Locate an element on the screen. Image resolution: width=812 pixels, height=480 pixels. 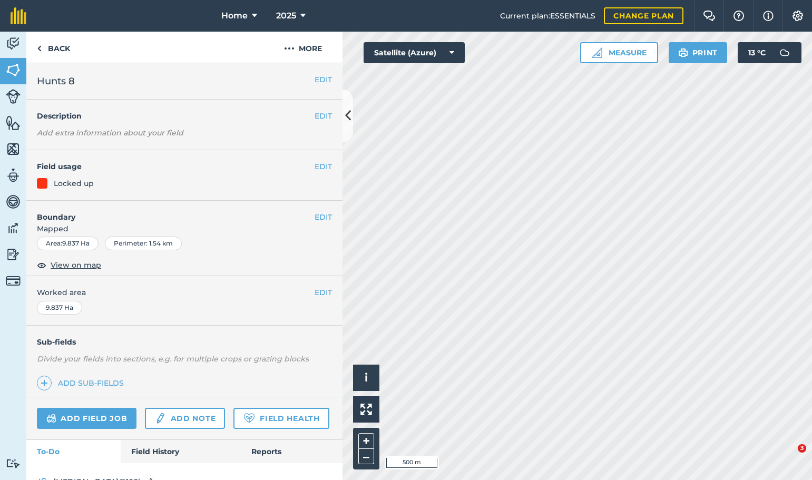
em: Add extra information about your field is located at coordinates (110, 133).